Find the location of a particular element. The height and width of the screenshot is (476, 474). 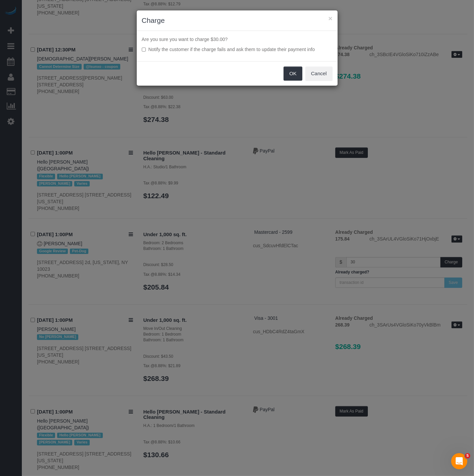

button: OK is located at coordinates (293, 74).